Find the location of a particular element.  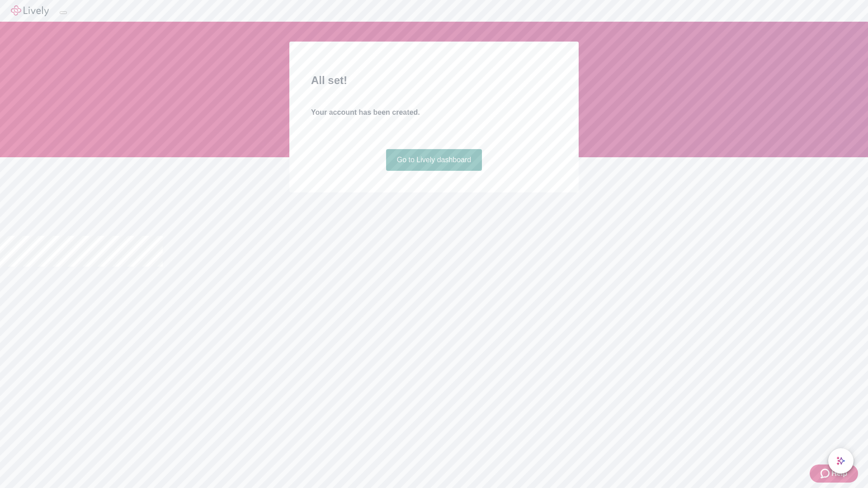

button: Log out is located at coordinates (63, 13).